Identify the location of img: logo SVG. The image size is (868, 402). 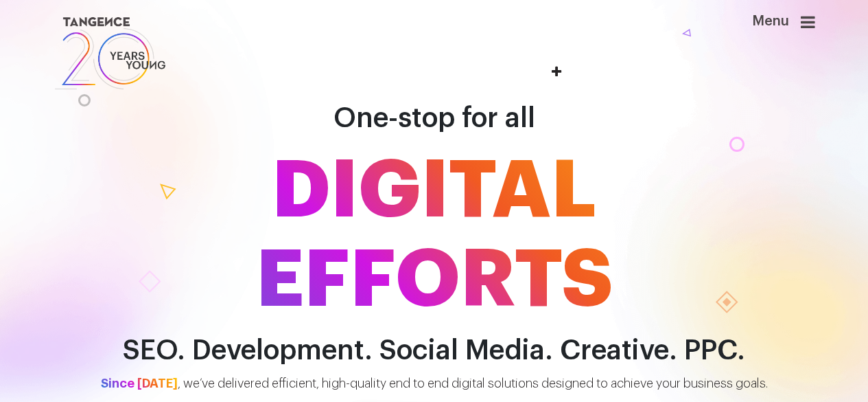
(110, 53).